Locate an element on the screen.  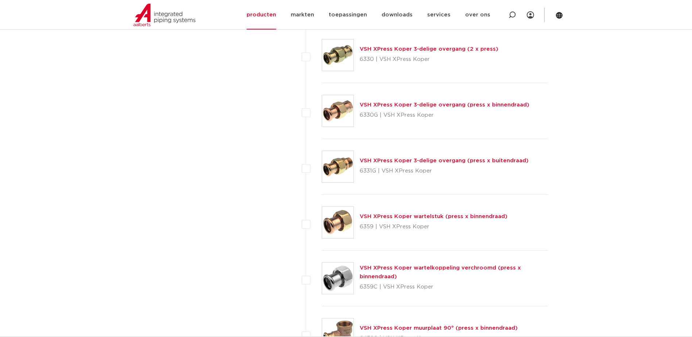
a: VSH XPress Koper 3-delige overgang (press x binnendraad) is located at coordinates (444, 105).